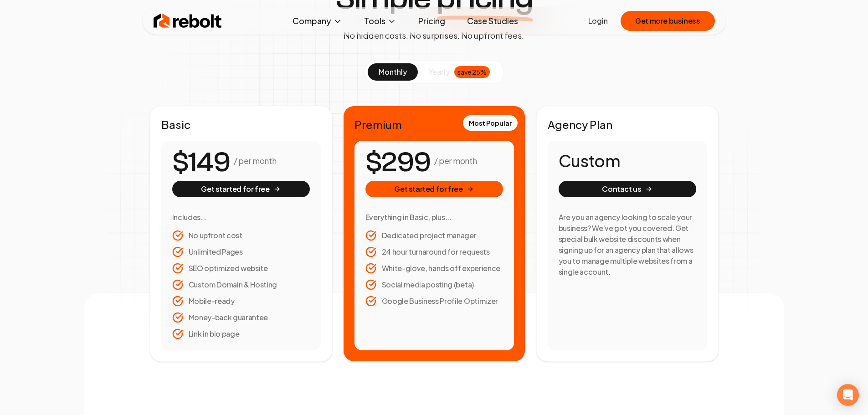 The image size is (868, 415). I want to click on a: Login, so click(598, 21).